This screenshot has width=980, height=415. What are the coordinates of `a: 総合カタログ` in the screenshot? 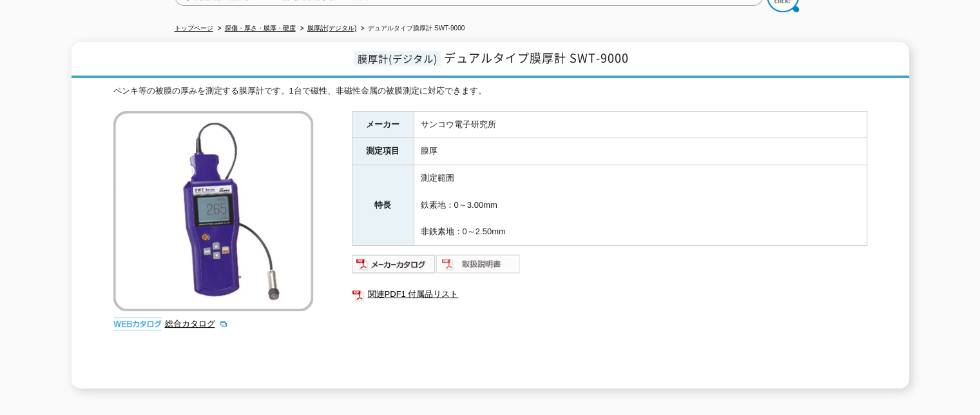 It's located at (196, 323).